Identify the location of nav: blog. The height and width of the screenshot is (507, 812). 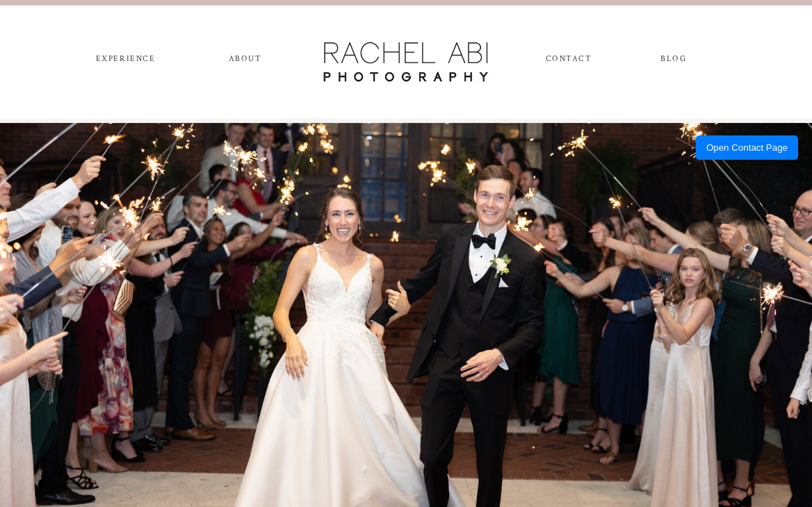
(673, 61).